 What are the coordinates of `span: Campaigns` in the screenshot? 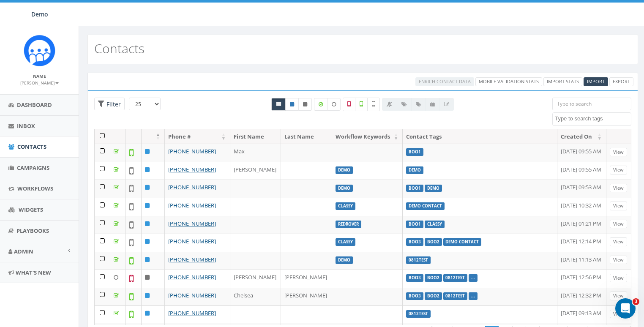 It's located at (33, 168).